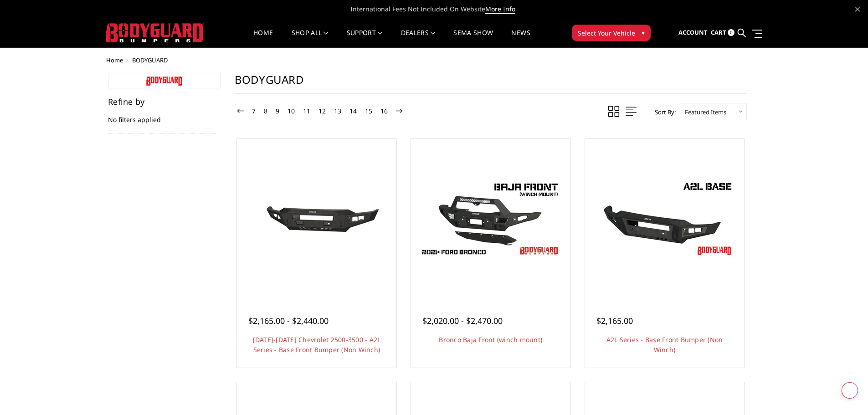  Describe the element at coordinates (165, 102) in the screenshot. I see `h5: Refine by` at that location.